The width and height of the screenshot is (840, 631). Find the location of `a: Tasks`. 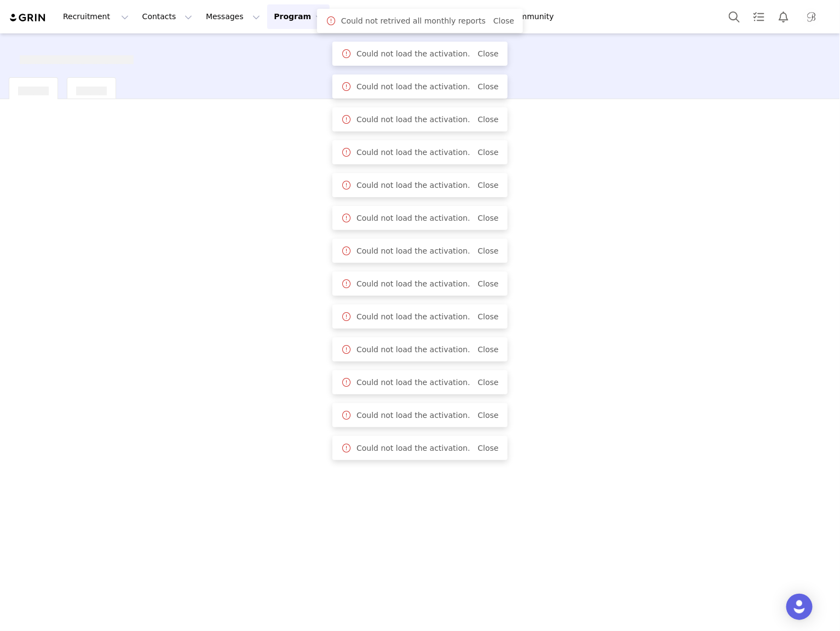

a: Tasks is located at coordinates (759, 17).